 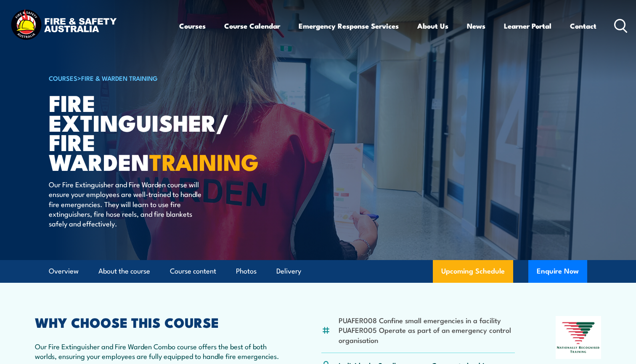 I want to click on img: Nationally Recognised Training logo., so click(x=579, y=337).